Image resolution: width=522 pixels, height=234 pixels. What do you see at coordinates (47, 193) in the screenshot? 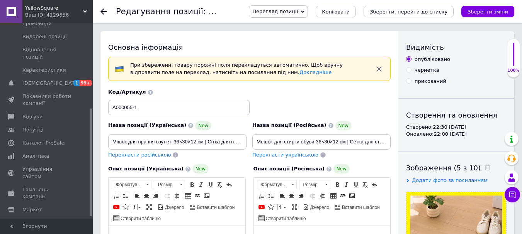
I see `span: Гаманець компанії` at bounding box center [47, 193].